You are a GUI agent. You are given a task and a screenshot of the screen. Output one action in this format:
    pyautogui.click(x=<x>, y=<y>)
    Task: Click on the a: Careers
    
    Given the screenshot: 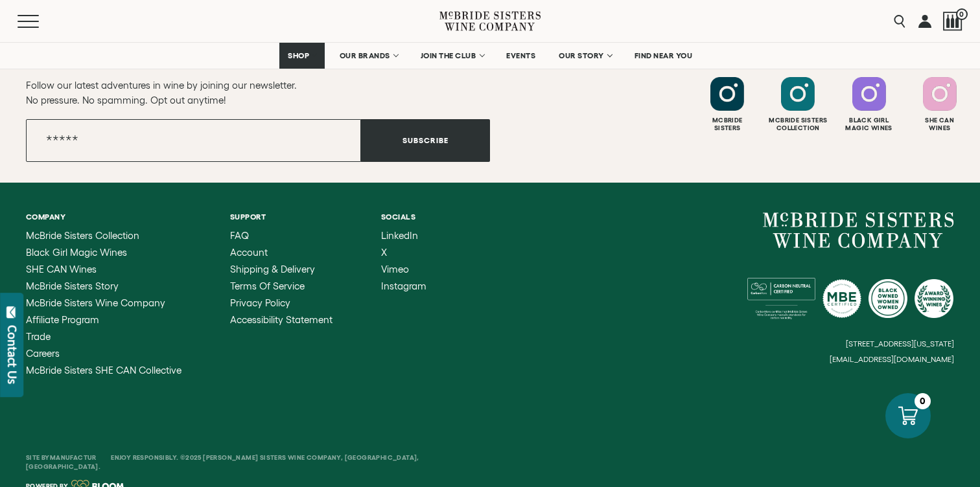 What is the action you would take?
    pyautogui.click(x=104, y=354)
    